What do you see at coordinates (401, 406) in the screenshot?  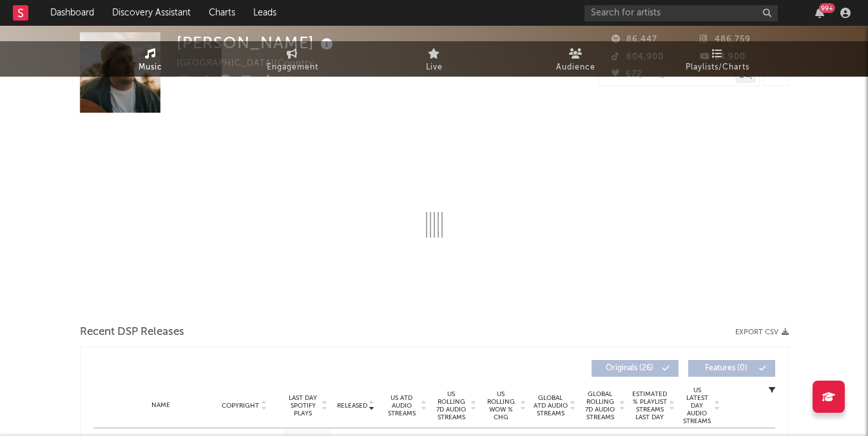 I see `span: US ATD Audio Streams` at bounding box center [401, 406].